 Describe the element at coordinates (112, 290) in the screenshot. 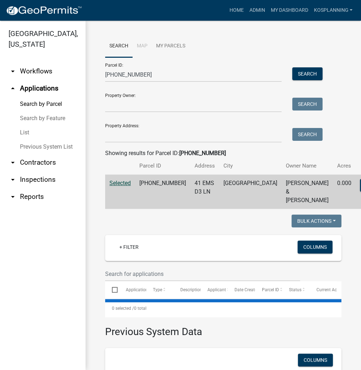

I see `datatable-header-cell: Select` at that location.